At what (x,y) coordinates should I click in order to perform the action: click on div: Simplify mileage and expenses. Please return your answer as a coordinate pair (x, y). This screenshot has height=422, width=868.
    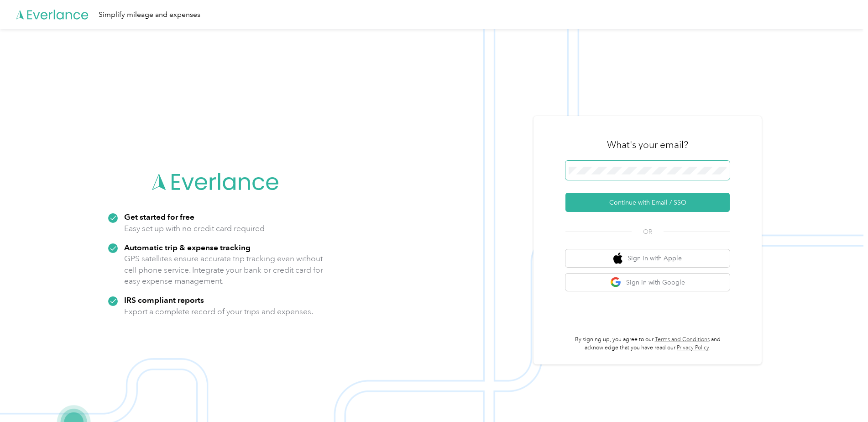
    Looking at the image, I should click on (150, 15).